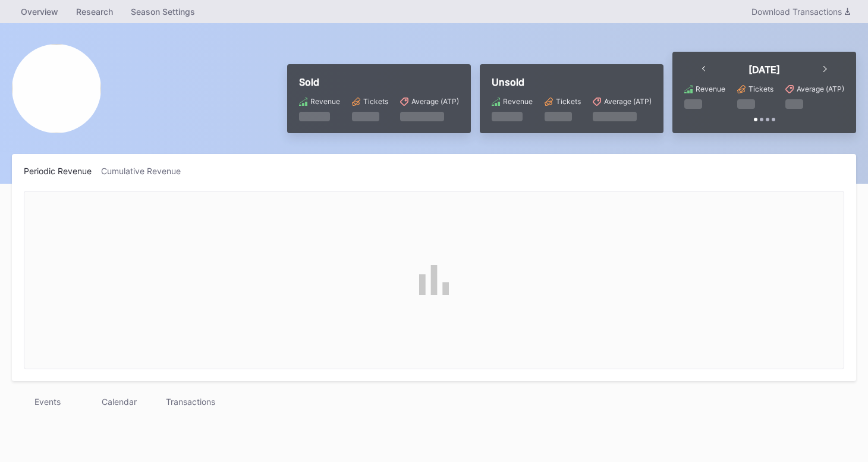 This screenshot has height=462, width=868. Describe the element at coordinates (95, 11) in the screenshot. I see `a: Research` at that location.